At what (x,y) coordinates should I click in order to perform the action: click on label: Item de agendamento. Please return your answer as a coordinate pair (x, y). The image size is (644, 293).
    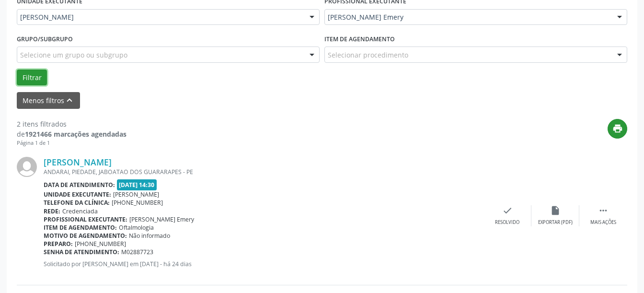
    Looking at the image, I should click on (359, 39).